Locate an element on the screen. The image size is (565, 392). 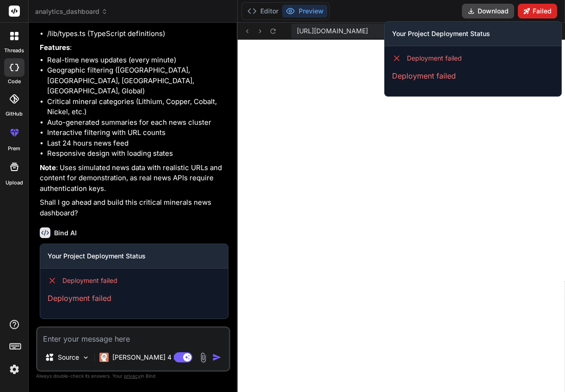
h6: Bind AI is located at coordinates (65, 233).